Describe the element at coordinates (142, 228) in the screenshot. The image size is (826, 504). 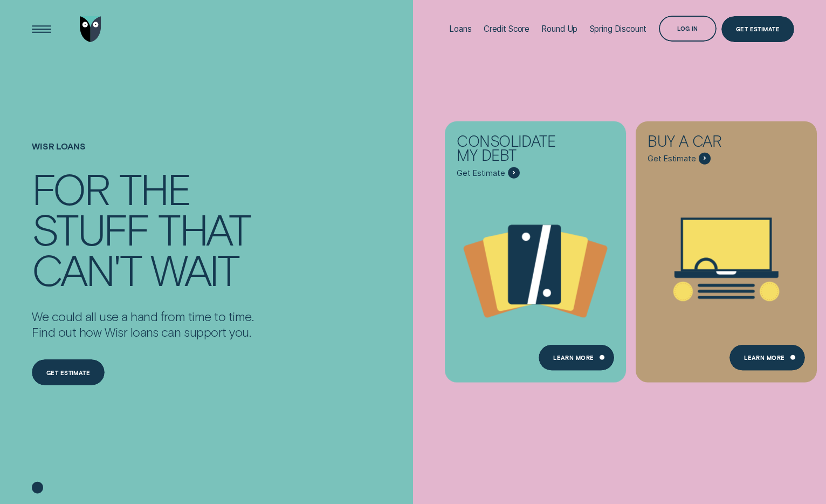
I see `h4: For the stuff that can't wait` at that location.